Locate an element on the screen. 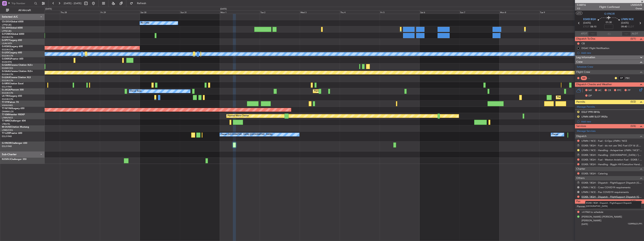  span: Pax is located at coordinates (578, 201).